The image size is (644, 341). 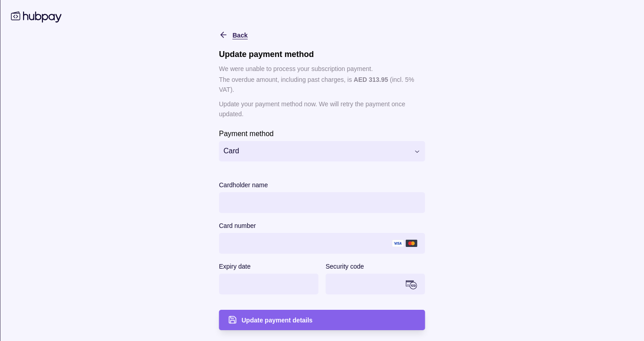 What do you see at coordinates (323, 69) in the screenshot?
I see `p: We were unable to process your subscription payment.` at bounding box center [323, 69].